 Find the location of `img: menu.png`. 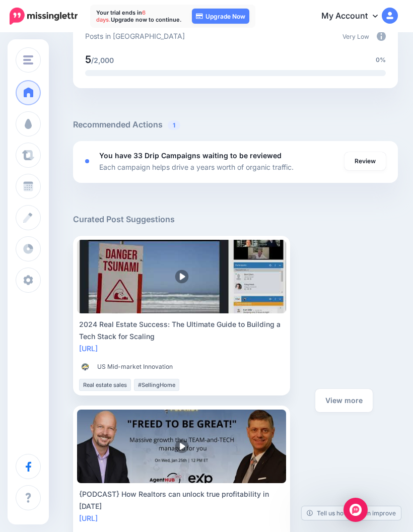

img: menu.png is located at coordinates (28, 60).